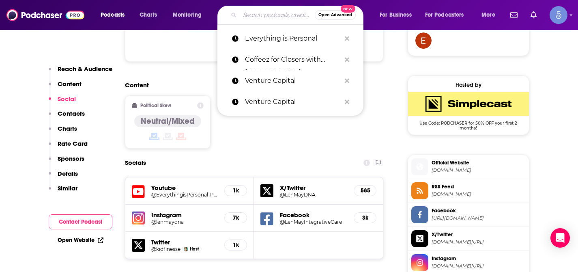 This screenshot has height=272, width=578. Describe the element at coordinates (68, 147) in the screenshot. I see `button: Rate Card` at that location.